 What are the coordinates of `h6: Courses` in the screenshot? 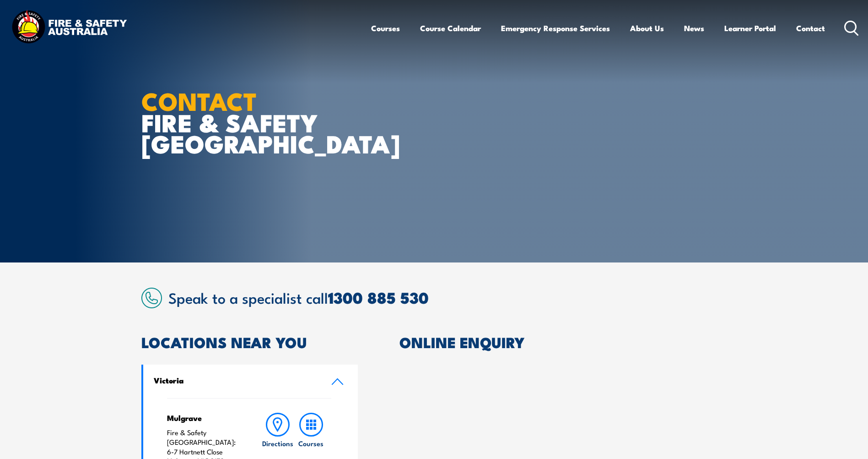 It's located at (311, 443).